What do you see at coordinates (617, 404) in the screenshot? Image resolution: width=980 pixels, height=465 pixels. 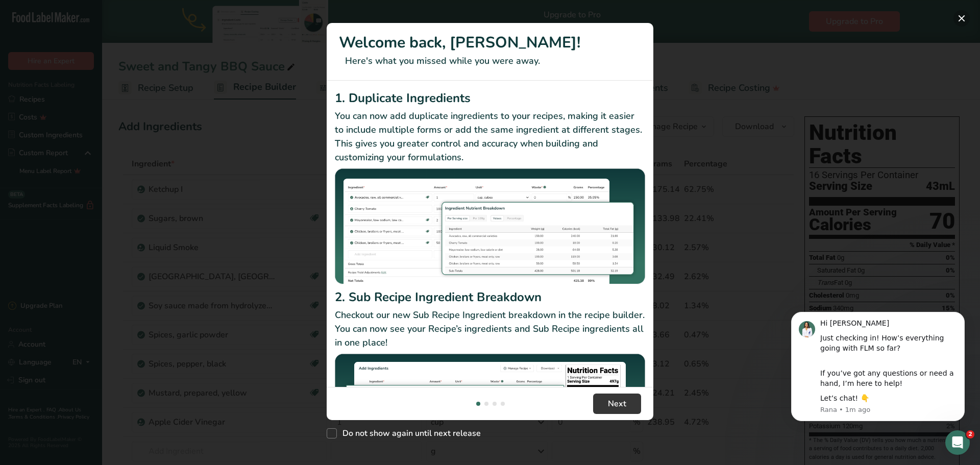 I see `span: Next` at bounding box center [617, 404].